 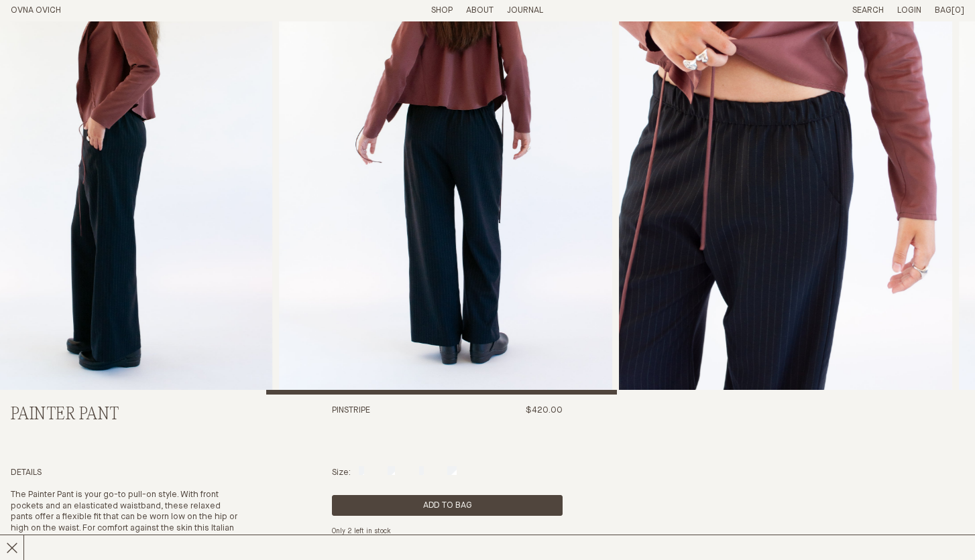 What do you see at coordinates (544, 410) in the screenshot?
I see `span: $420.00` at bounding box center [544, 410].